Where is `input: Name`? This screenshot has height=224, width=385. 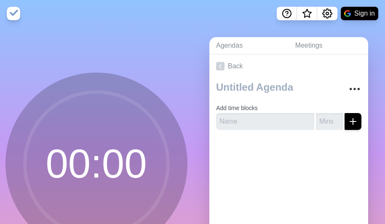
input: Name is located at coordinates (265, 121).